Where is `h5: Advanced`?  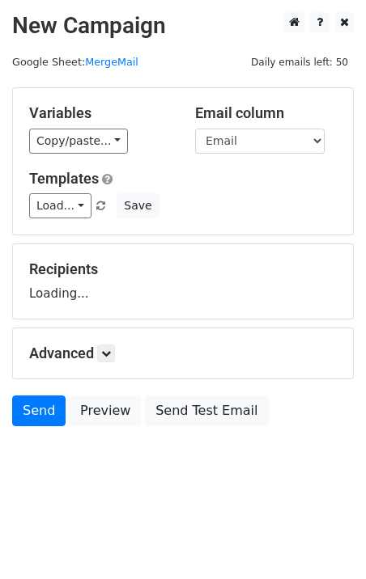
h5: Advanced is located at coordinates (183, 354).